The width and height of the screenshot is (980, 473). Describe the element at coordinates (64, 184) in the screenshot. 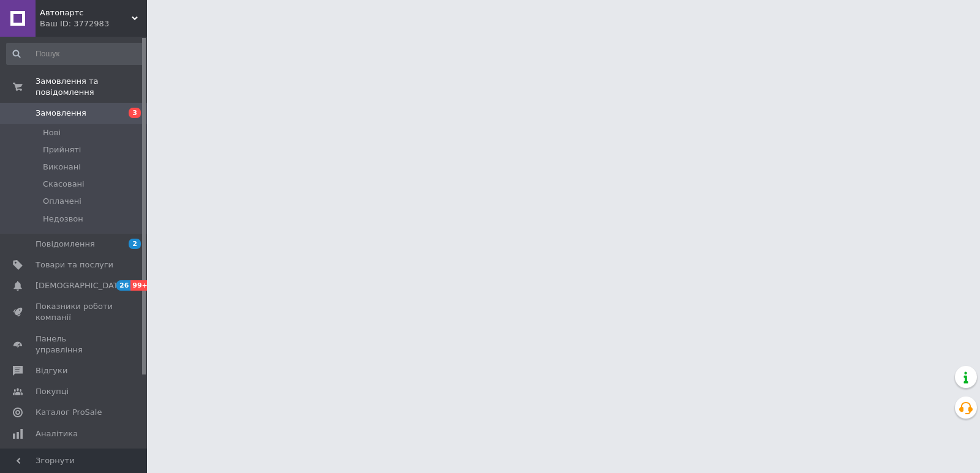

I see `span: Скасовані` at that location.